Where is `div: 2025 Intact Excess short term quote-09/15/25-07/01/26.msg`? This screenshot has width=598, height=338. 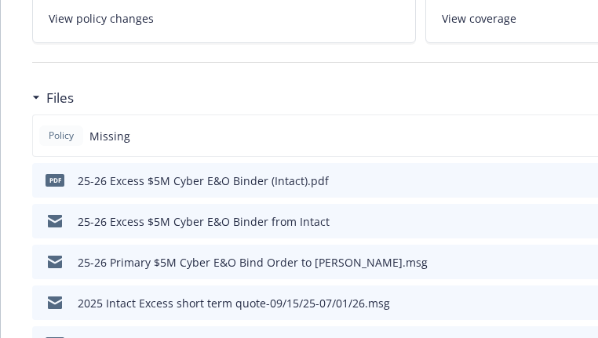 div: 2025 Intact Excess short term quote-09/15/25-07/01/26.msg is located at coordinates (234, 303).